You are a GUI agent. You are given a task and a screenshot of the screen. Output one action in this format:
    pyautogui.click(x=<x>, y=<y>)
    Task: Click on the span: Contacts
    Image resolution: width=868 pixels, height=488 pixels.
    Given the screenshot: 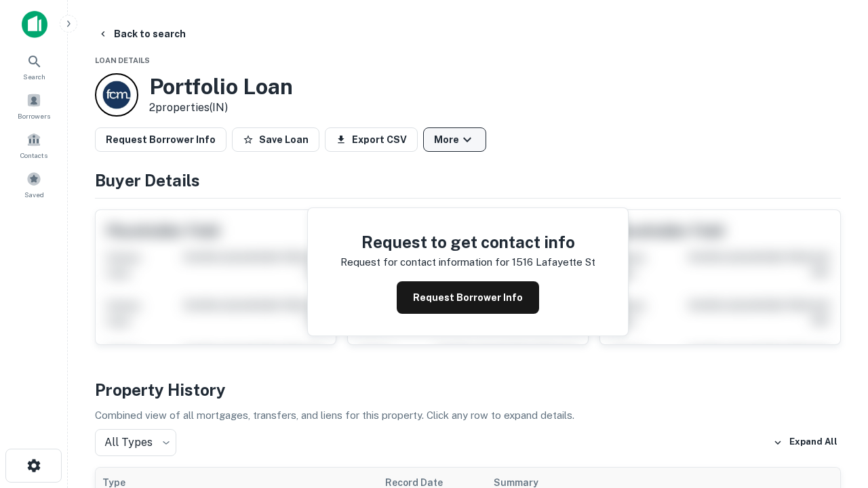 What is the action you would take?
    pyautogui.click(x=34, y=155)
    